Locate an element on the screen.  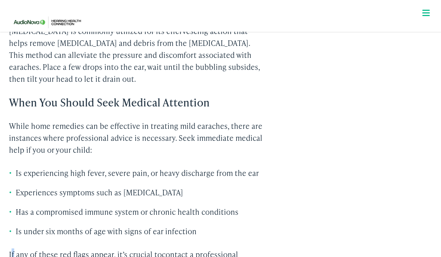
li: Is experiencing high fever, severe pain, or heavy discharge from the ear is located at coordinates (136, 173).